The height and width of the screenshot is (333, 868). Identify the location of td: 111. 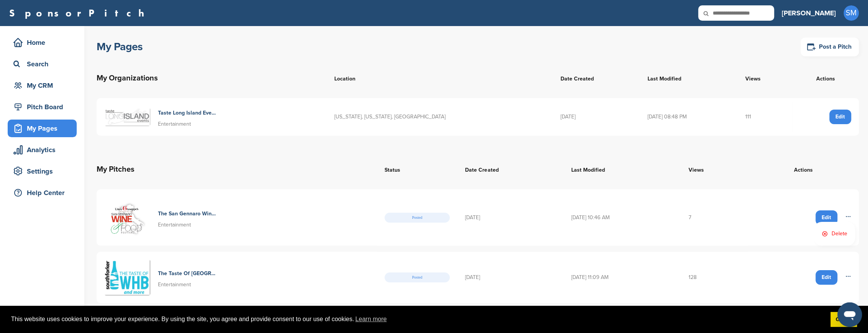
(765, 117).